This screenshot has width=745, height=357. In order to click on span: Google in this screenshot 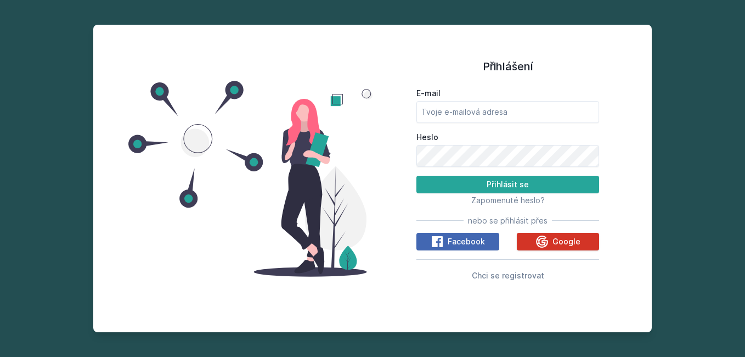, I will do `click(566, 241)`.